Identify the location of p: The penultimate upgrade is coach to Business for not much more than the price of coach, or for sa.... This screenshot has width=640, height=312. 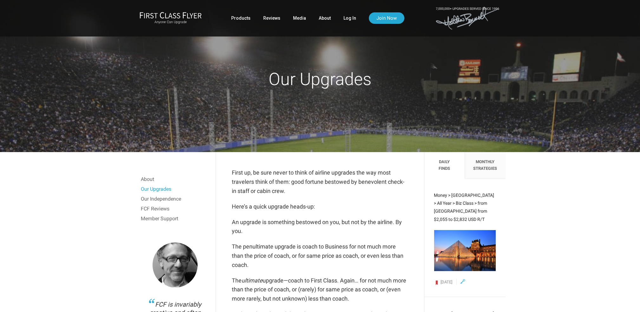
(319, 255).